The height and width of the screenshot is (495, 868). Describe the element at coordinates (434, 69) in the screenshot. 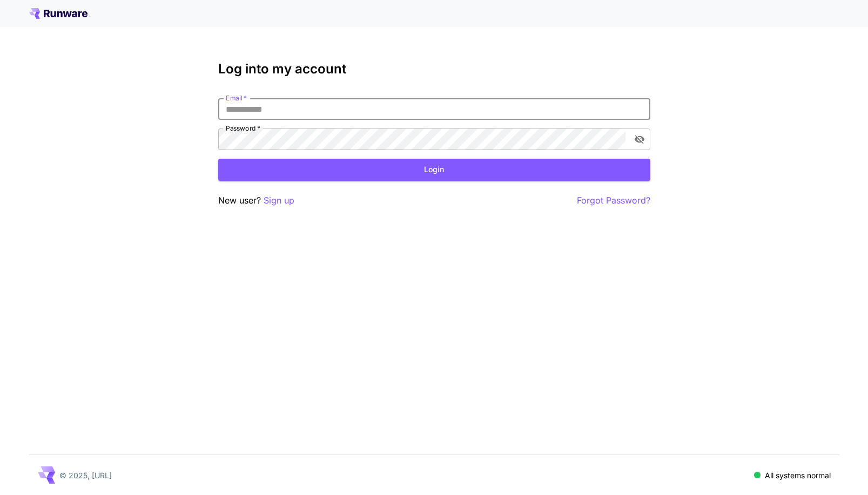

I see `h3: Log into my account` at that location.